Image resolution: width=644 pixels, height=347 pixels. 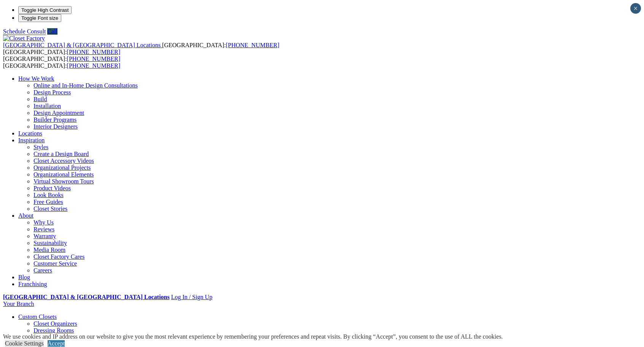 What do you see at coordinates (43, 223) in the screenshot?
I see `a: Why Us` at bounding box center [43, 223].